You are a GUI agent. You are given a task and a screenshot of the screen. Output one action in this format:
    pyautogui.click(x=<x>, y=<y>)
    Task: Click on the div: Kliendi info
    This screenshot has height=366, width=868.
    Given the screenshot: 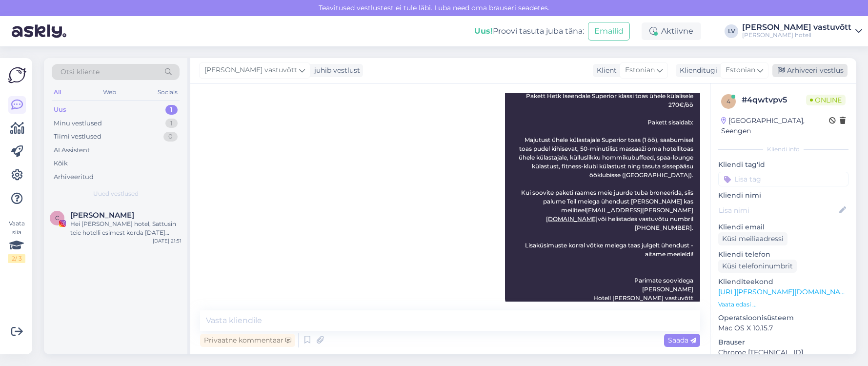 What is the action you would take?
    pyautogui.click(x=783, y=149)
    